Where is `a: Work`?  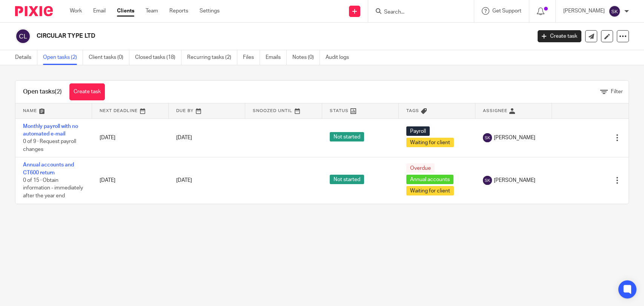 a: Work is located at coordinates (76, 11).